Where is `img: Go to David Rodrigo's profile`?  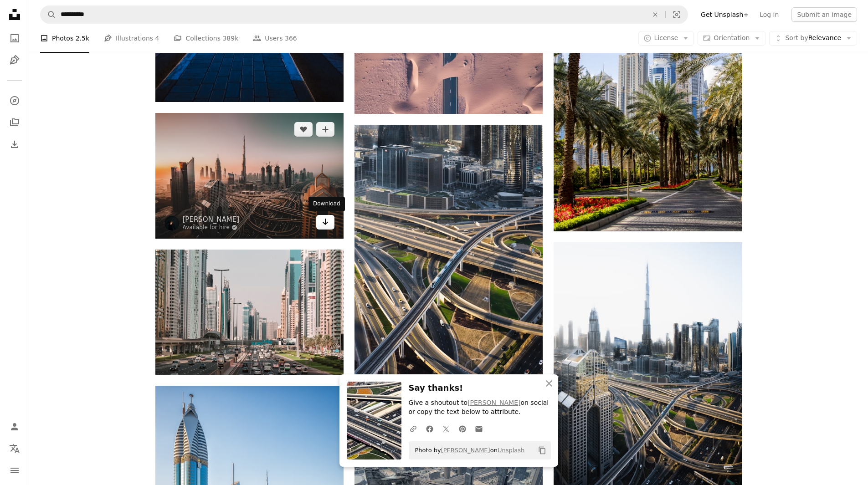
img: Go to David Rodrigo's profile is located at coordinates (172, 223).